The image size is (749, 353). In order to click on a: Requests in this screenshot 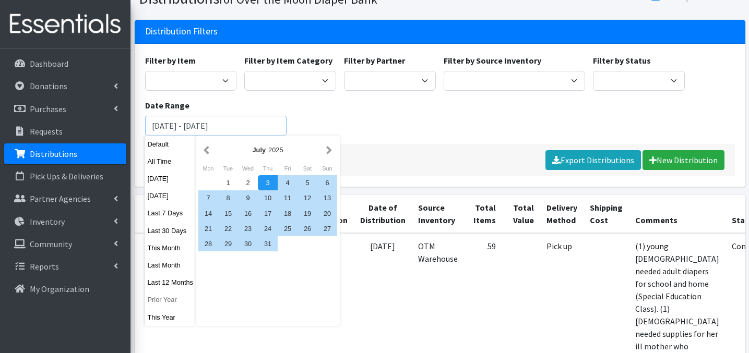, I will do `click(65, 131)`.